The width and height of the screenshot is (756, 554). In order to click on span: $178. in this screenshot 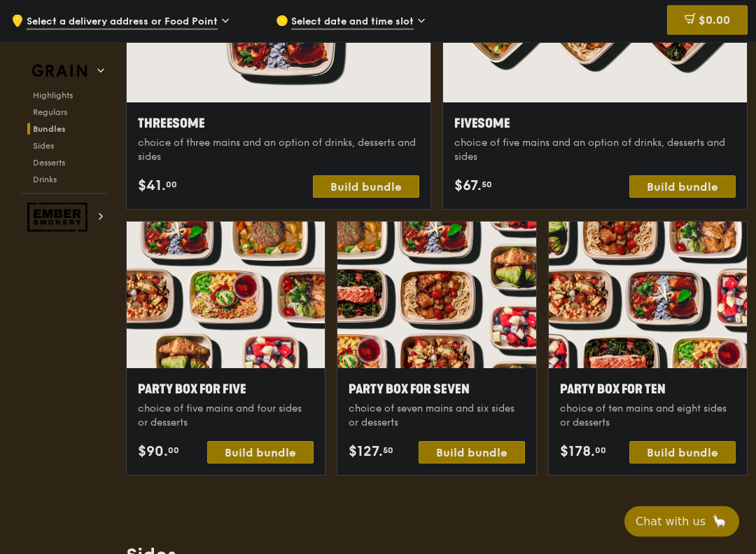, I will do `click(578, 452)`.